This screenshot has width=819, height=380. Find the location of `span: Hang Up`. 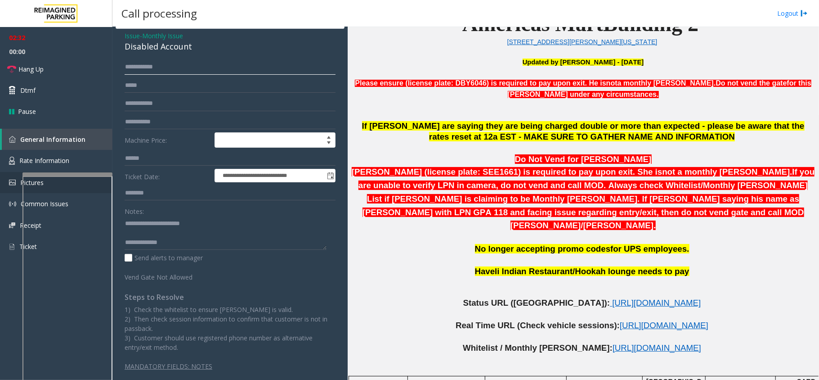

span: Hang Up is located at coordinates (31, 69).